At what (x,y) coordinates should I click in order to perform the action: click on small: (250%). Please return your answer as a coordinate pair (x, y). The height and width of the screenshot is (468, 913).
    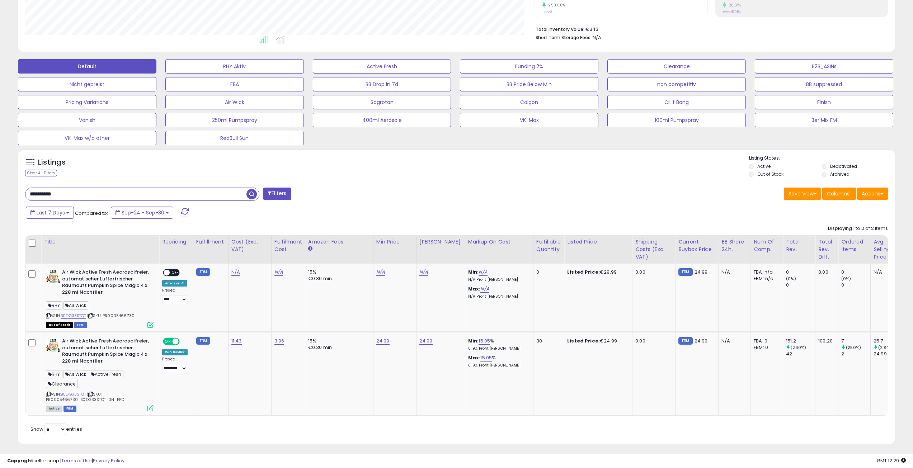
    Looking at the image, I should click on (853, 348).